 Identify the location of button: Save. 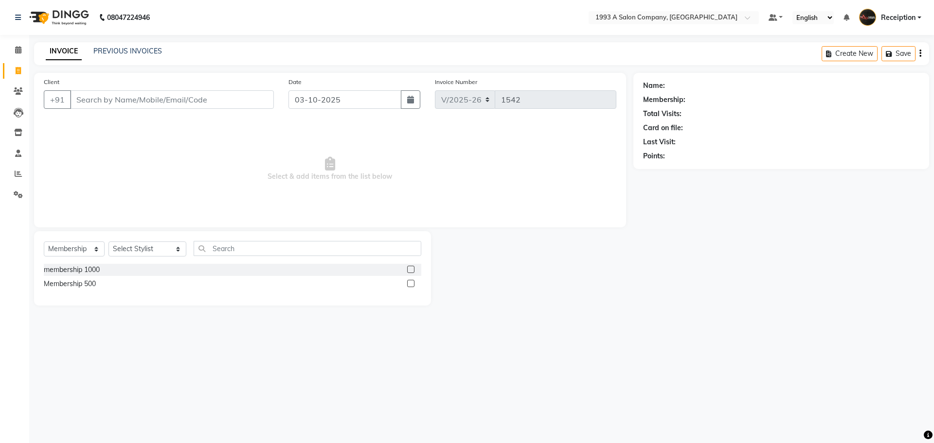
(898, 53).